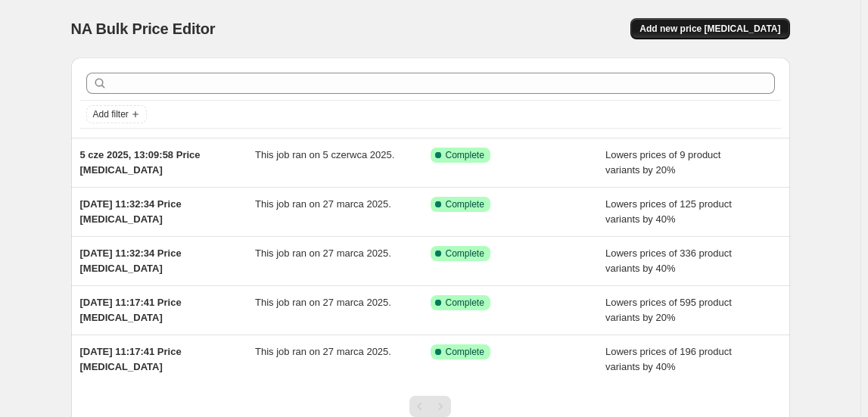  What do you see at coordinates (143, 29) in the screenshot?
I see `span: NA Bulk Price Editor` at bounding box center [143, 29].